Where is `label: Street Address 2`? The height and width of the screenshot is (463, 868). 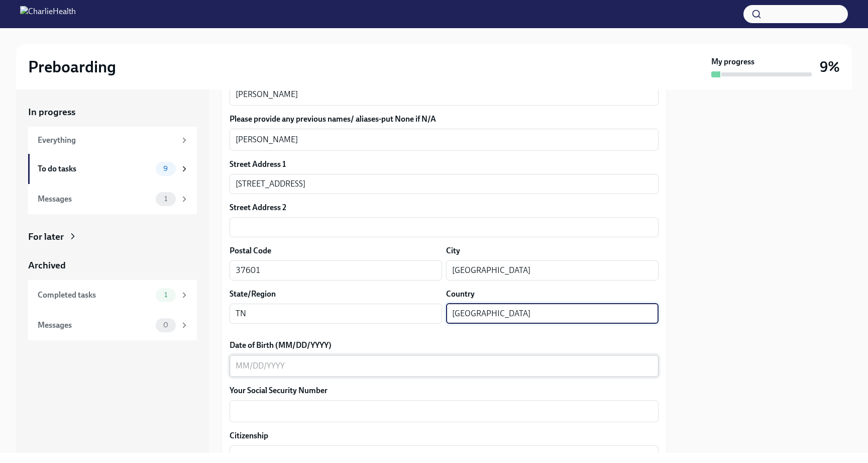
label: Street Address 2 is located at coordinates (258, 208).